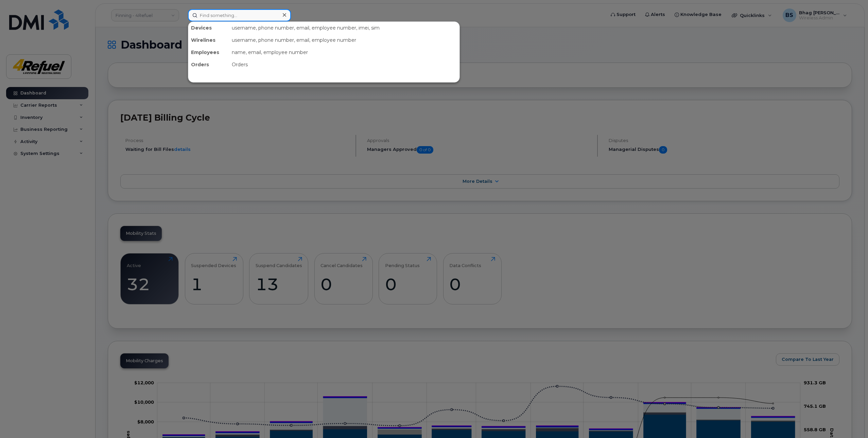 The image size is (868, 438). I want to click on div: Wirelines, so click(209, 40).